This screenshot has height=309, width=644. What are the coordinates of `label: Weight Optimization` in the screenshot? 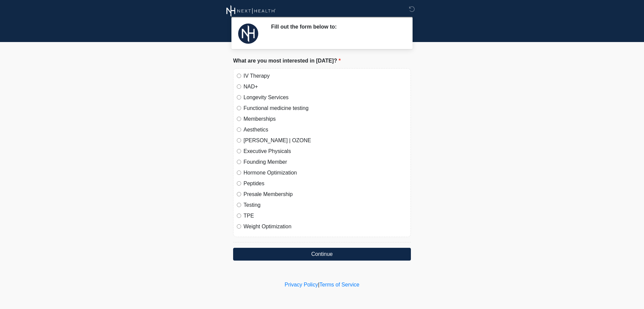 It's located at (325, 227).